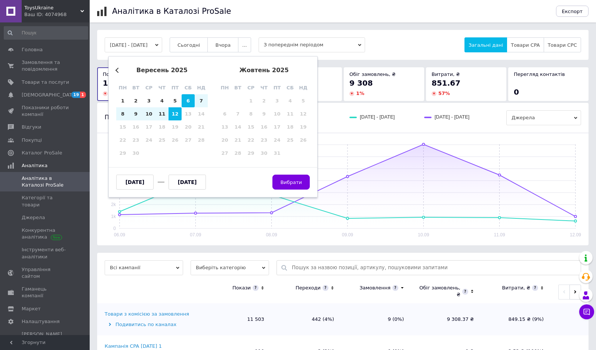 This screenshot has width=596, height=350. I want to click on div: Not available п’ятниця, 17-е жовтня 2025 р., so click(277, 127).